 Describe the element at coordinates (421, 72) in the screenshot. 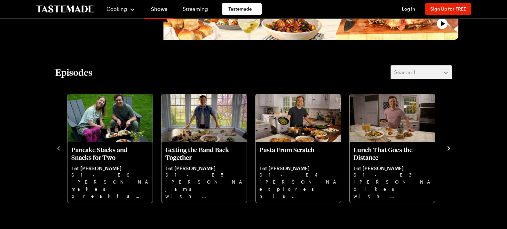

I see `button: Season 1` at that location.